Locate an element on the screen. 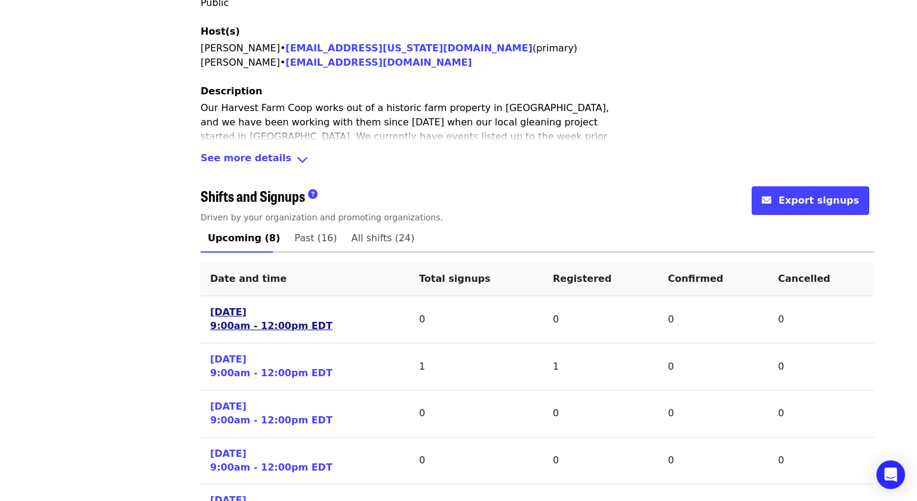  span: Cancelled is located at coordinates (804, 278).